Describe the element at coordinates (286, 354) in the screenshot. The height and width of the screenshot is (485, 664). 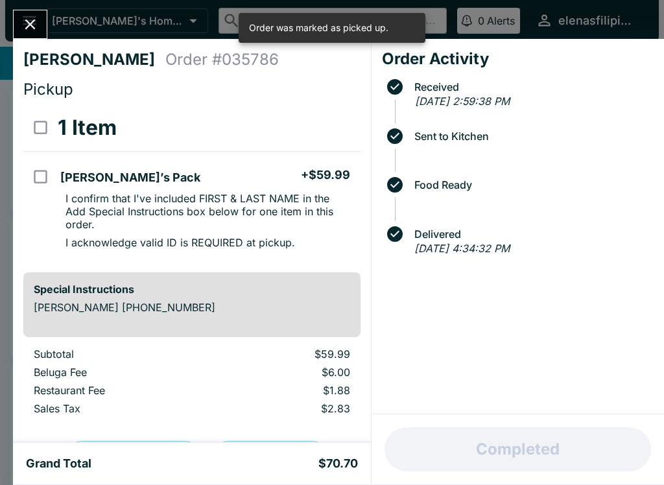
I see `p: $59.99` at that location.